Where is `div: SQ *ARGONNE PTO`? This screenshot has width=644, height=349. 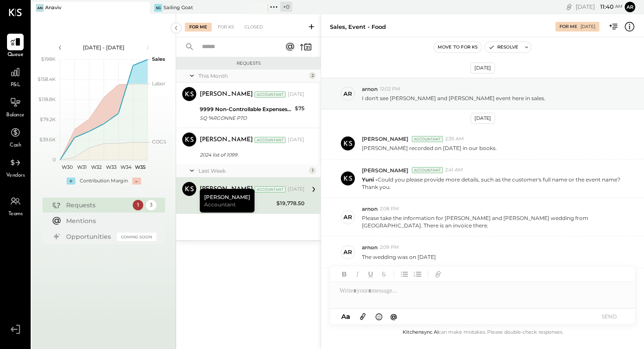 div: SQ *ARGONNE PTO is located at coordinates (246, 118).